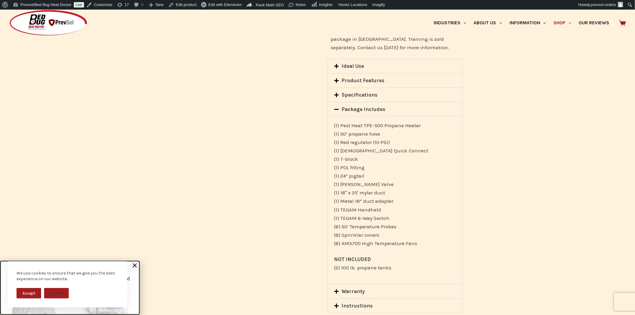 The image size is (635, 315). What do you see at coordinates (354, 292) in the screenshot?
I see `a: Warranty` at bounding box center [354, 292].